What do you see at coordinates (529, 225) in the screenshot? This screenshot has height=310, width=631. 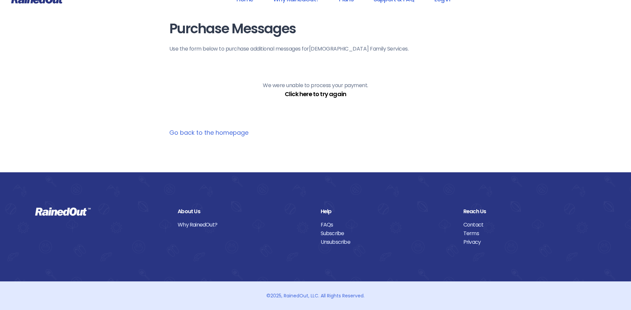 I see `a: Contact` at bounding box center [529, 225].